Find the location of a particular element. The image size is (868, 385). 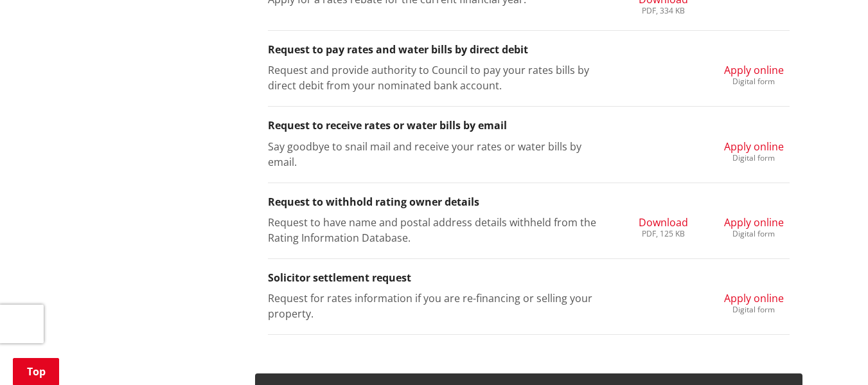

span: Download is located at coordinates (663, 223).